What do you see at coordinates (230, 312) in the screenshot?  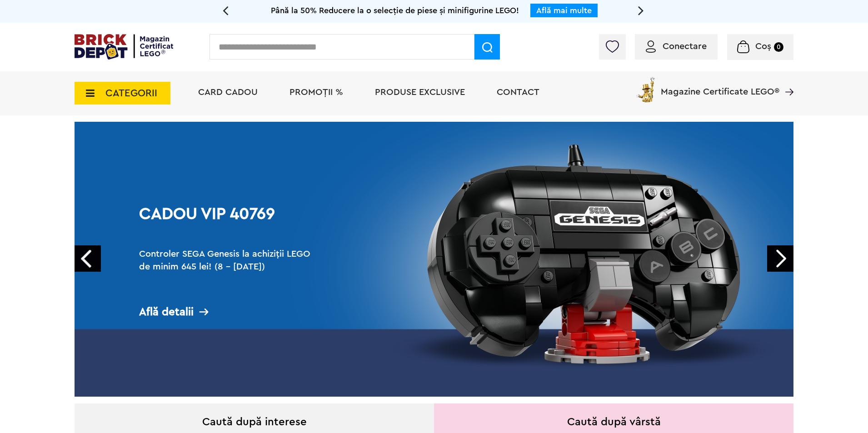 I see `div: Află detalii` at bounding box center [230, 312].